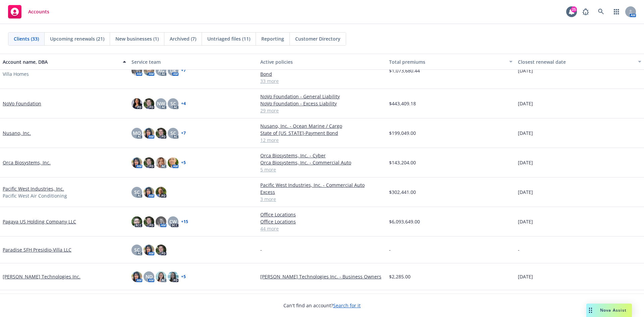 Image resolution: width=644 pixels, height=317 pixels. I want to click on a: Excess, so click(322, 192).